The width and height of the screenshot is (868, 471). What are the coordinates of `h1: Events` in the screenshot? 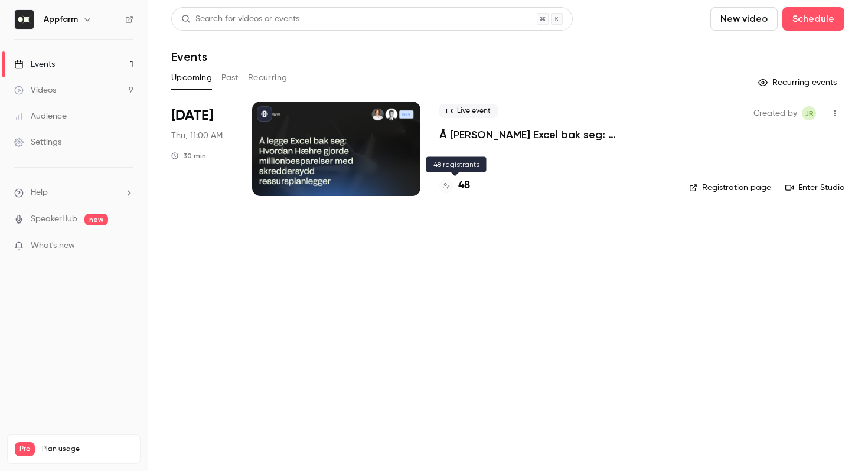 It's located at (189, 57).